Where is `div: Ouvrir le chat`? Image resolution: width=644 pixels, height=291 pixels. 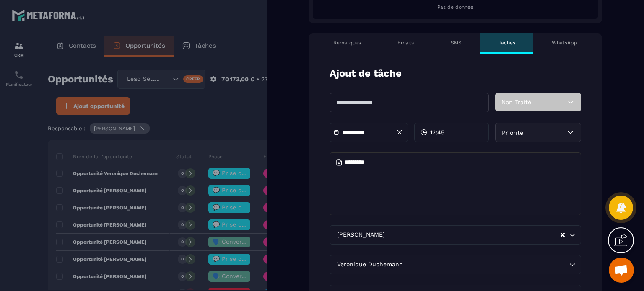 div: Ouvrir le chat is located at coordinates (621, 270).